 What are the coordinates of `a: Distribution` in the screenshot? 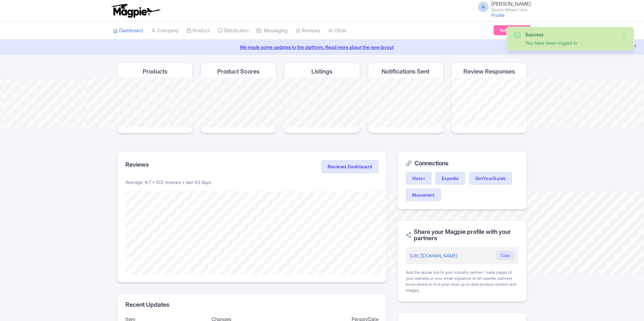 It's located at (233, 31).